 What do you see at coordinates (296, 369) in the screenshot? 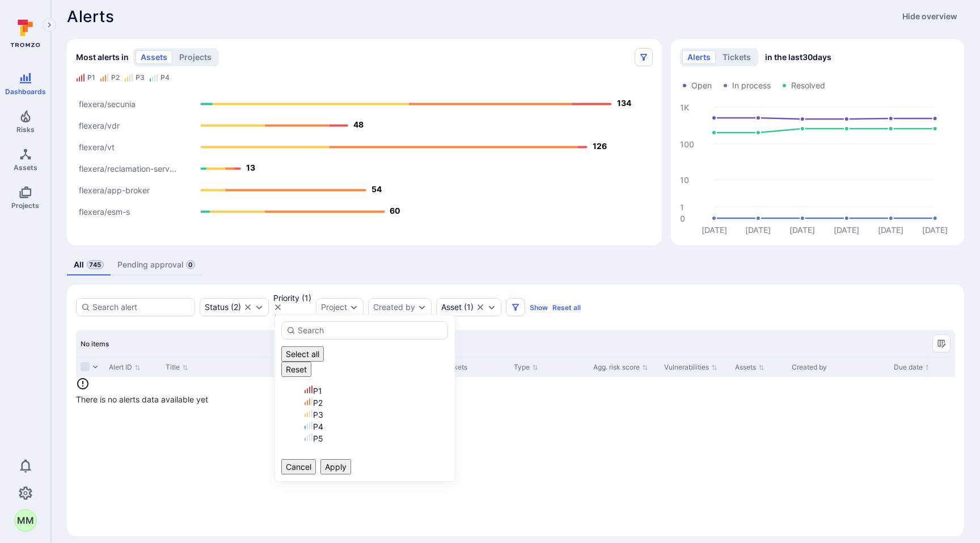
I see `button: Reset` at bounding box center [296, 369].